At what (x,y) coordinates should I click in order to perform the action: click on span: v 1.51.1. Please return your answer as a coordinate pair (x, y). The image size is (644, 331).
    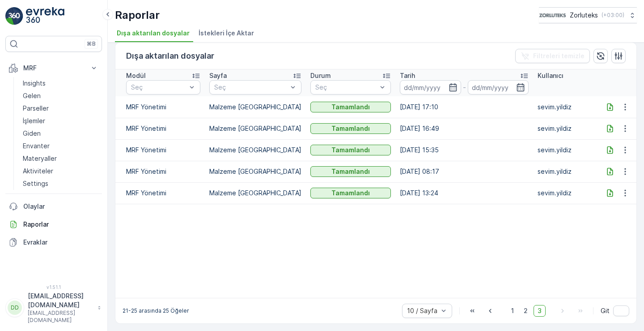
    Looking at the image, I should click on (54, 287).